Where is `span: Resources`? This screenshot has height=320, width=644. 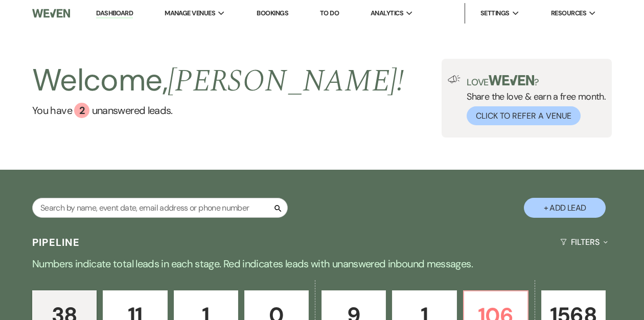 span: Resources is located at coordinates (569, 13).